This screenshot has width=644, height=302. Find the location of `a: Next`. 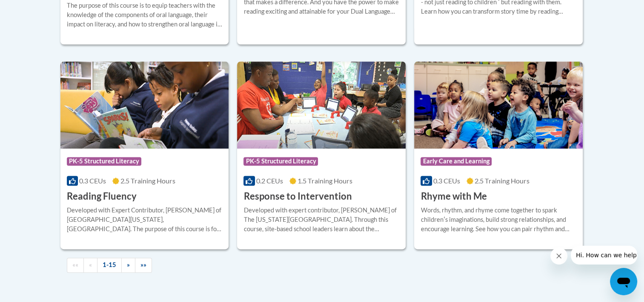

a: Next is located at coordinates (128, 265).